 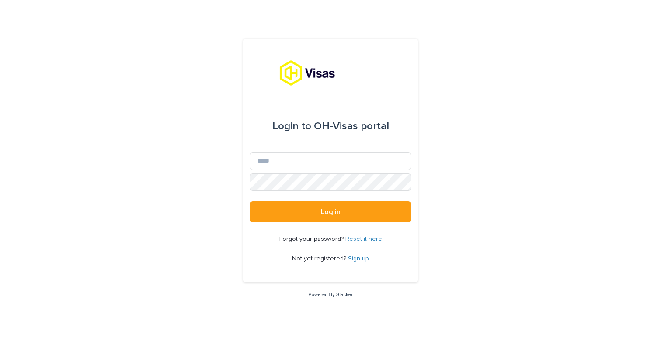 I want to click on div: OH-Visas portal, so click(x=331, y=126).